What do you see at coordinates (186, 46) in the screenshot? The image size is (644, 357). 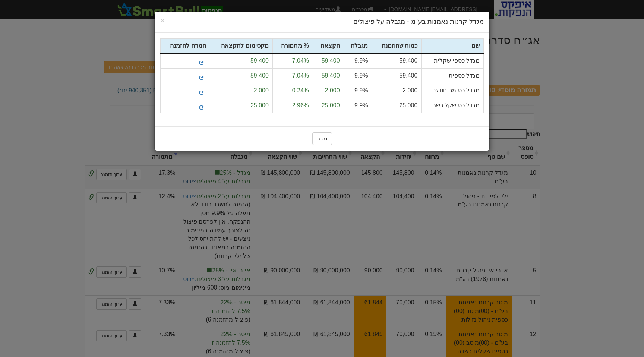 I see `th: המרה להזמנה` at bounding box center [186, 46].